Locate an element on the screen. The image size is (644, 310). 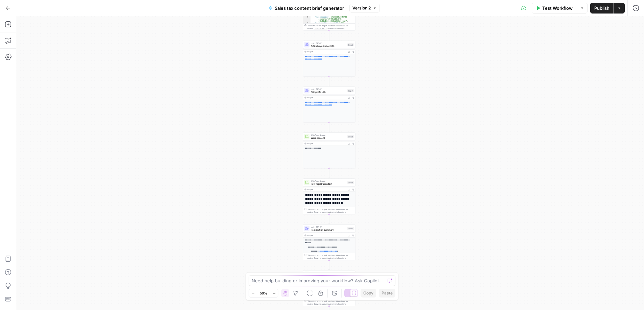
span: Wise content is located at coordinates (328, 138).